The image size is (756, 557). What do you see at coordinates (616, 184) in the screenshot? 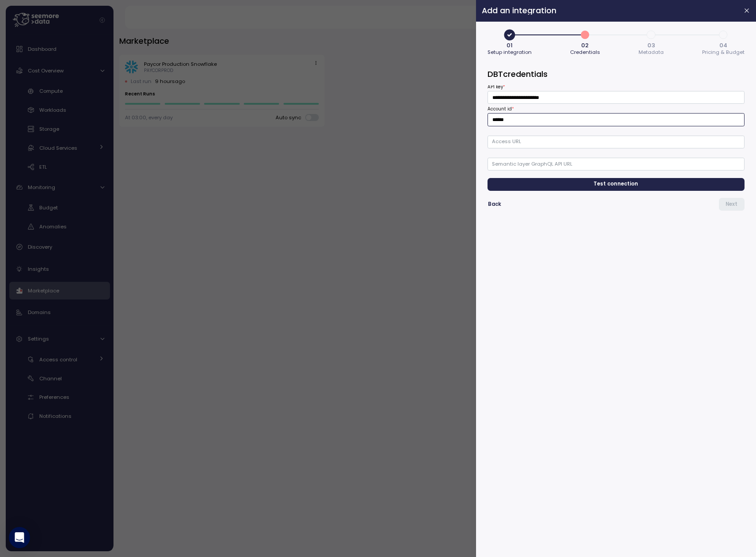
I see `button: Test connection` at bounding box center [616, 184].